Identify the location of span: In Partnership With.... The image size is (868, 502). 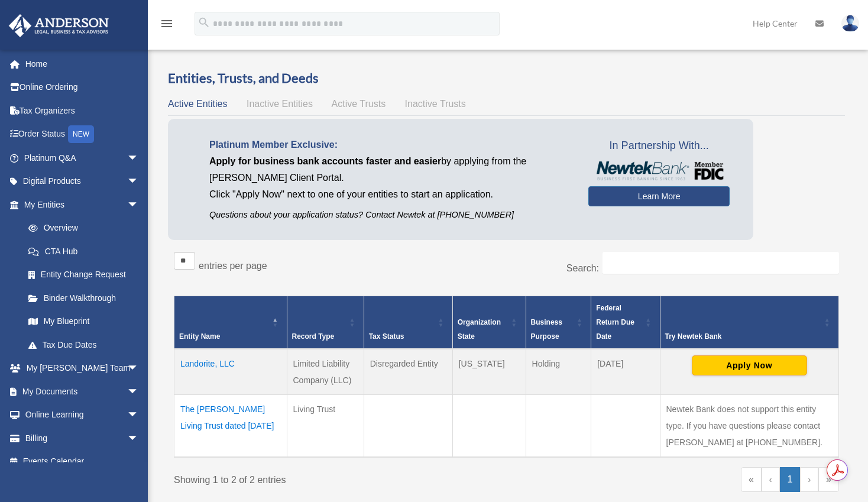
(659, 146).